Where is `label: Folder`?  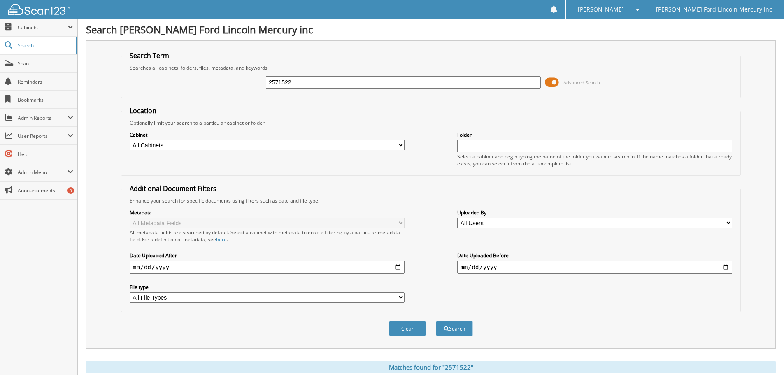
label: Folder is located at coordinates (595, 135).